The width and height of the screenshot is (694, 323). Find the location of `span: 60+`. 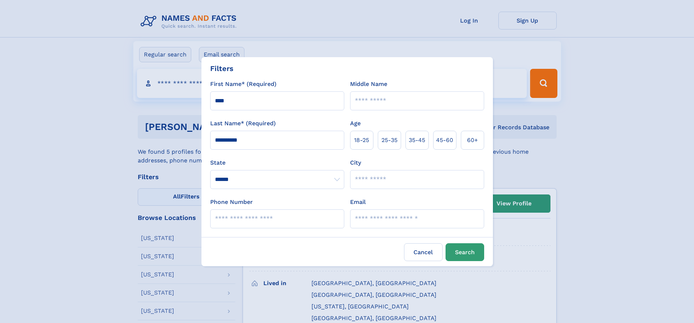

span: 60+ is located at coordinates (473, 140).